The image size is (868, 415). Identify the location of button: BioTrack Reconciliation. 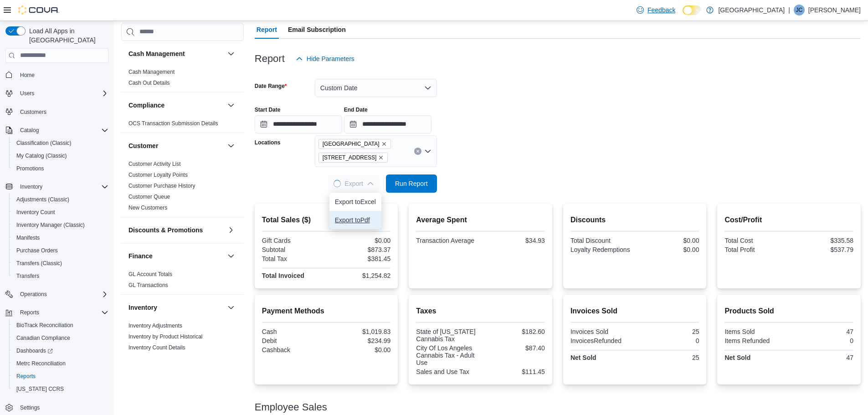
(60, 325).